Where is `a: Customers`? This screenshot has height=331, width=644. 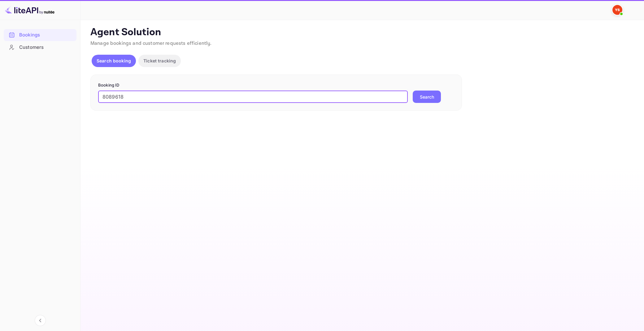 a: Customers is located at coordinates (40, 47).